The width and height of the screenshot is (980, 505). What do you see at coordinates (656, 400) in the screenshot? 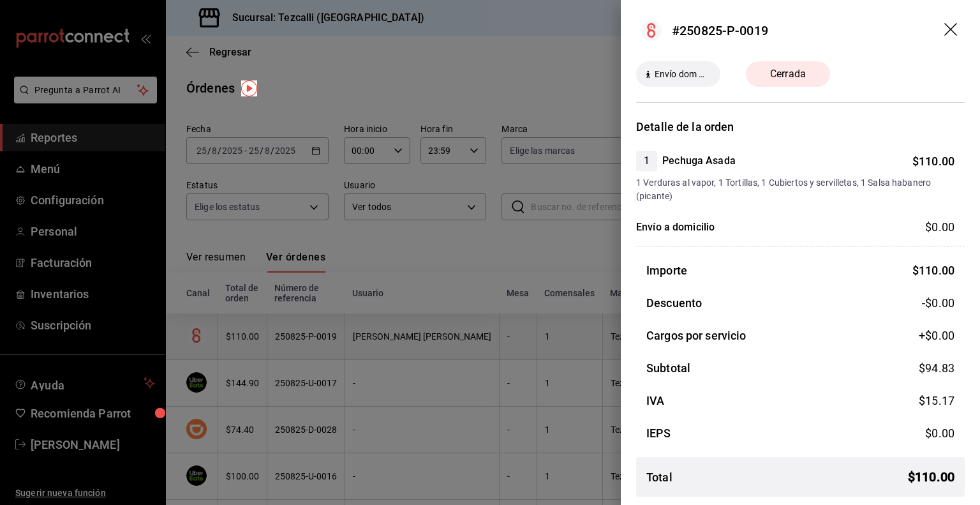
I see `h3: IVA` at bounding box center [656, 400].